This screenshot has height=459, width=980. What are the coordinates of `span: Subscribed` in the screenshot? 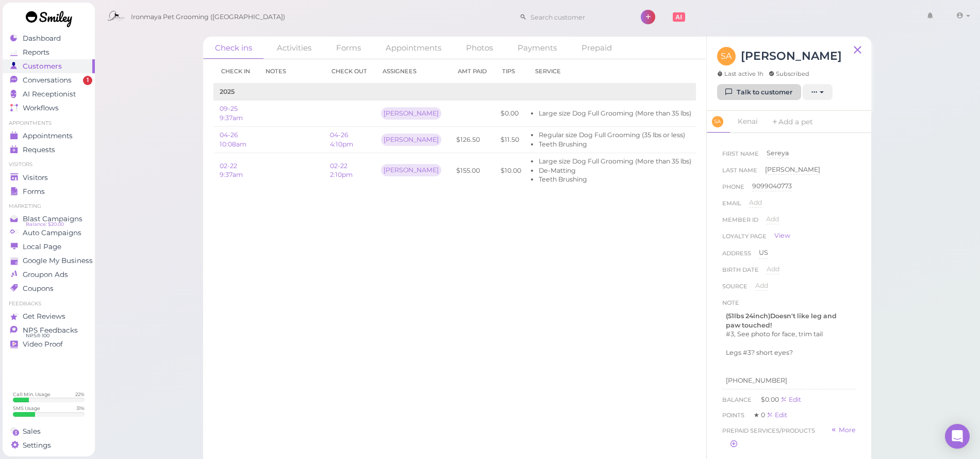 It's located at (789, 74).